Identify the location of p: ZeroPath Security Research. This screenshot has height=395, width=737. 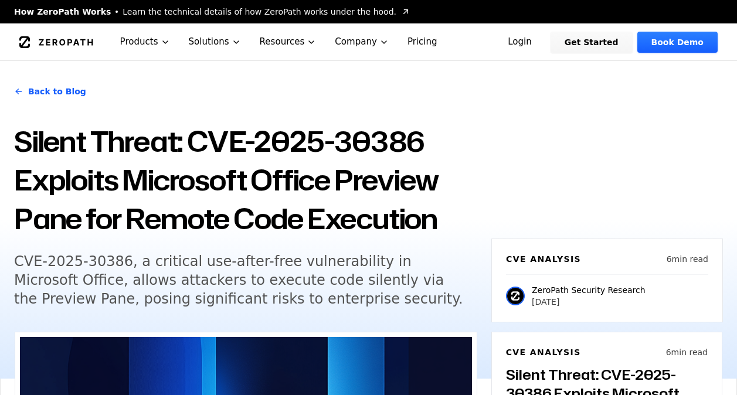
(588, 290).